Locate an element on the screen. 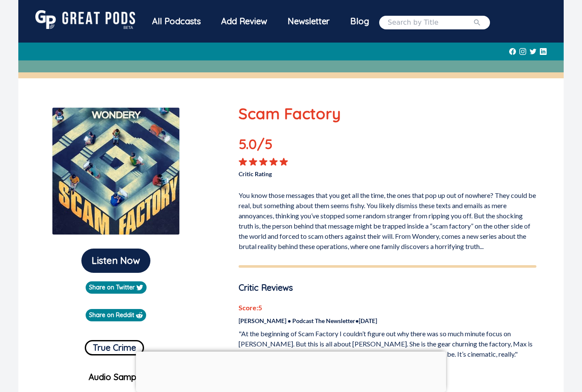 The image size is (582, 392). a: Share on Reddit is located at coordinates (116, 315).